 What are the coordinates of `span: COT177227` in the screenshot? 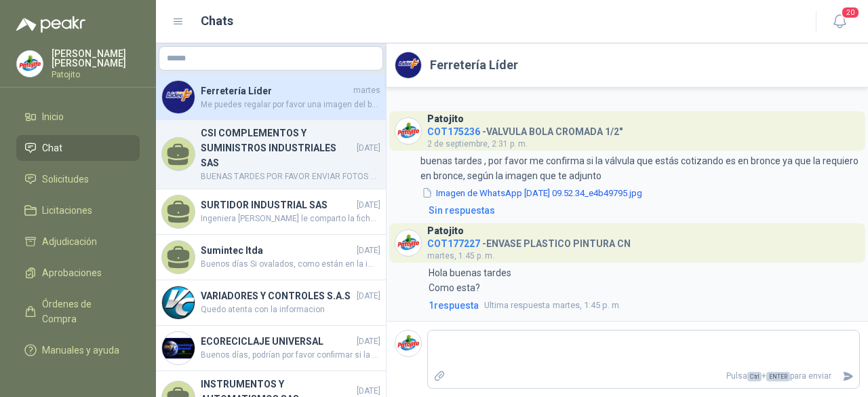 It's located at (454, 244).